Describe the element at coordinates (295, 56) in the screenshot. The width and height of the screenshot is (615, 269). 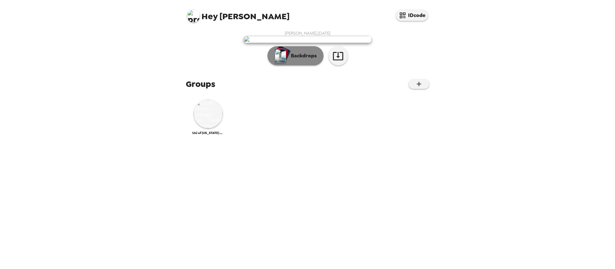
I see `button: Backdrops` at that location.